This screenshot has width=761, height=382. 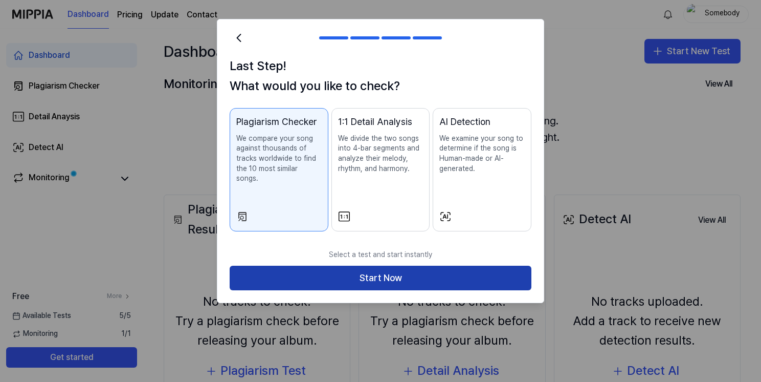 What do you see at coordinates (279, 122) in the screenshot?
I see `div: Plagiarism Checker` at bounding box center [279, 122].